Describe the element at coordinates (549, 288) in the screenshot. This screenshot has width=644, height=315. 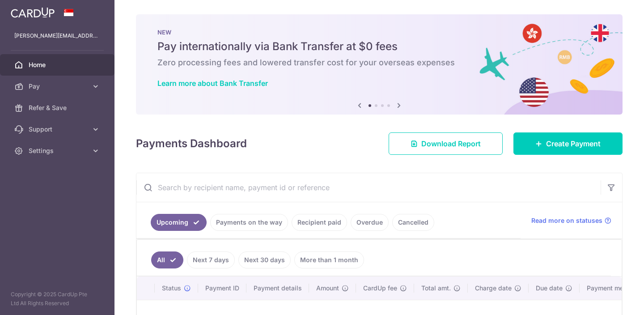
I see `span: Due date` at that location.